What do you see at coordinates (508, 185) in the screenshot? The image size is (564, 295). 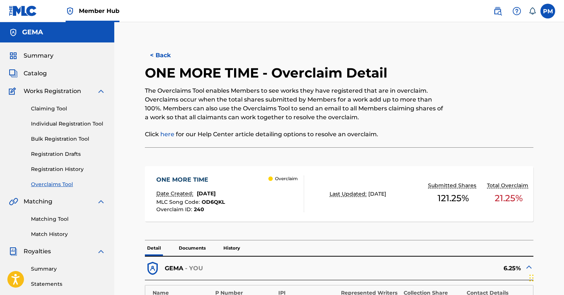 I see `p: Total Overclaim` at bounding box center [508, 185].